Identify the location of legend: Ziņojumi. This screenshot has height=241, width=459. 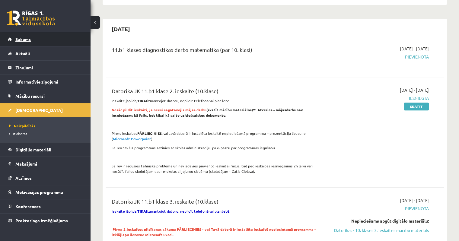
(49, 68).